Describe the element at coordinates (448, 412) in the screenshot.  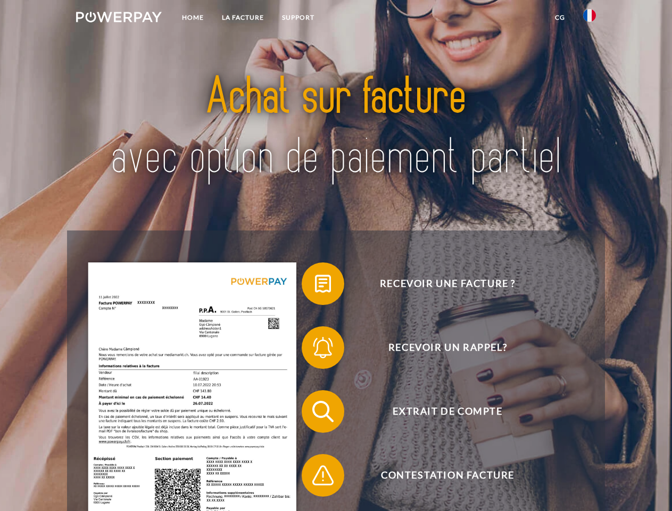
I see `span: Extrait de compte` at that location.